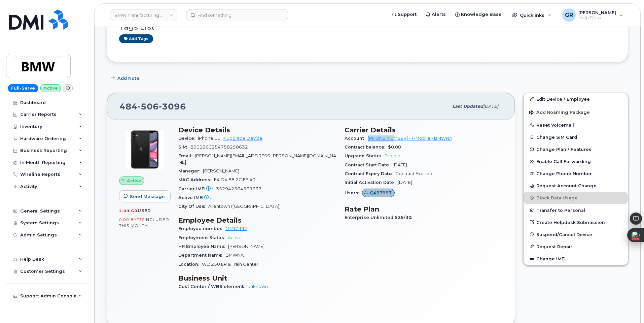 This screenshot has width=644, height=323. What do you see at coordinates (576, 112) in the screenshot?
I see `button: Add Roaming Package` at bounding box center [576, 112].